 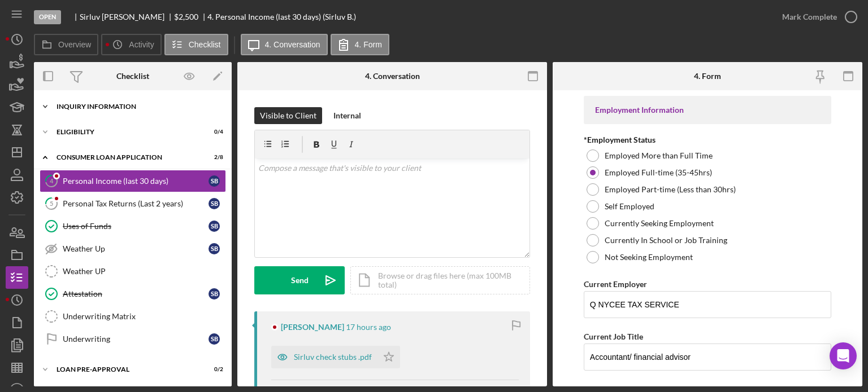 What do you see at coordinates (133, 294) in the screenshot?
I see `a: AttestationSB` at bounding box center [133, 294].